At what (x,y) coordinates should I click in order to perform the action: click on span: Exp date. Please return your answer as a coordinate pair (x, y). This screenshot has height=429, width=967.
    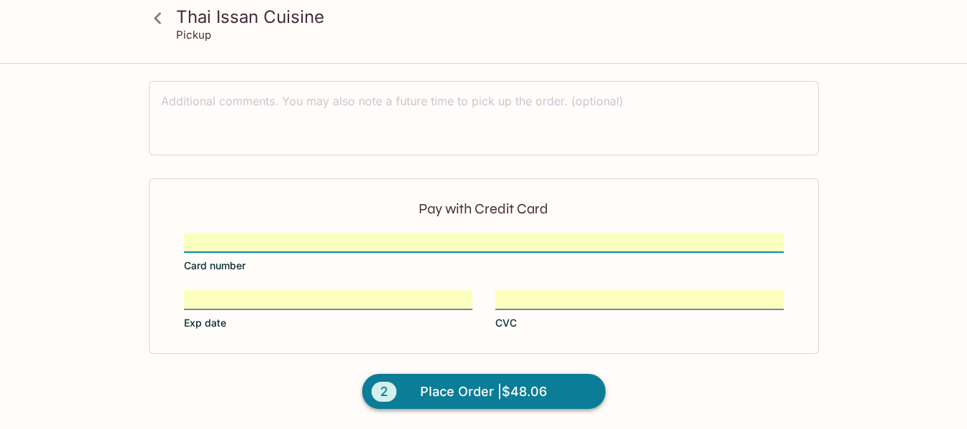
    Looking at the image, I should click on (205, 323).